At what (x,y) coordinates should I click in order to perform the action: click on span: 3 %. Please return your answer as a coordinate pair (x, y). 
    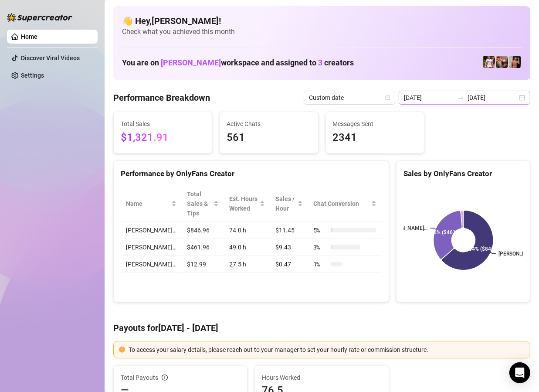
    Looking at the image, I should click on (320, 247).